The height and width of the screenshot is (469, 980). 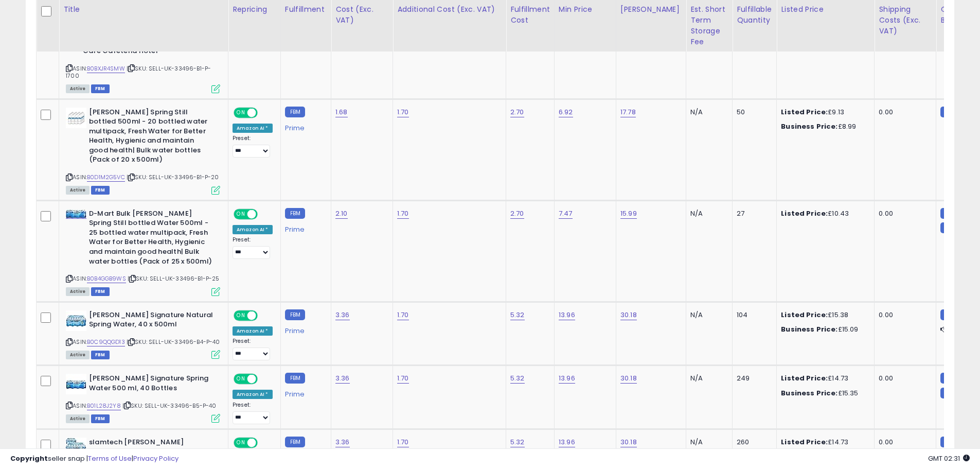 What do you see at coordinates (173, 279) in the screenshot?
I see `span: | SKU: SELL-UK-33496-B1-P-25` at bounding box center [173, 279].